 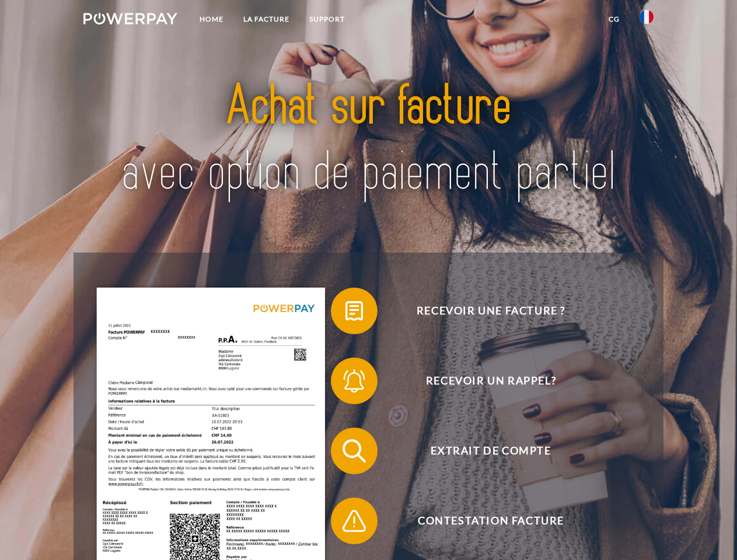 What do you see at coordinates (482, 451) in the screenshot?
I see `a: Extrait de compte` at bounding box center [482, 451].